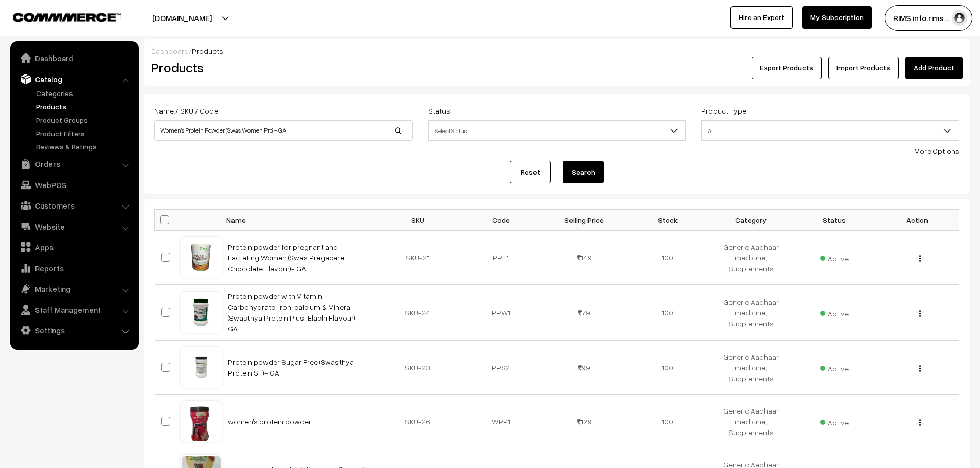 Image resolution: width=980 pixels, height=468 pixels. Describe the element at coordinates (74, 185) in the screenshot. I see `a: WebPOS` at that location.